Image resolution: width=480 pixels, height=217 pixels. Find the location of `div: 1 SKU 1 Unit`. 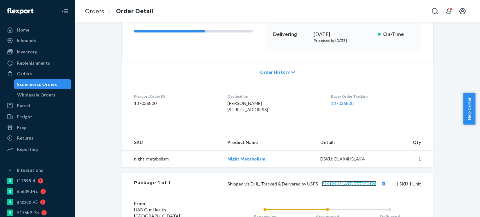

div: 1 SKU 1 Unit is located at coordinates (296, 184).